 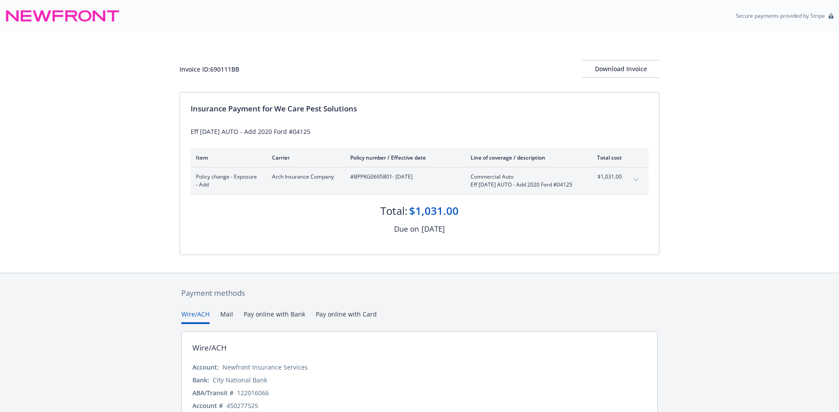 I want to click on div: ABA/Transit #, so click(x=213, y=393).